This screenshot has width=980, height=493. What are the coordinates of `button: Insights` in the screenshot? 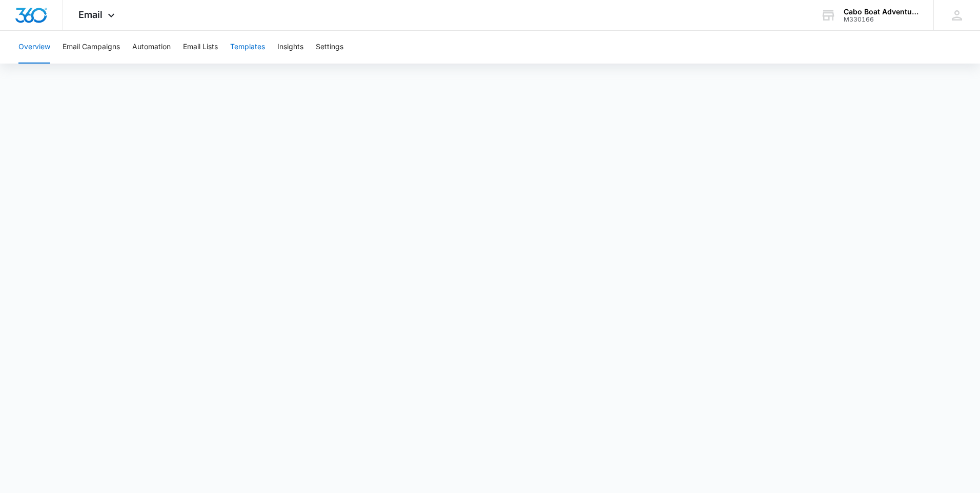 It's located at (290, 47).